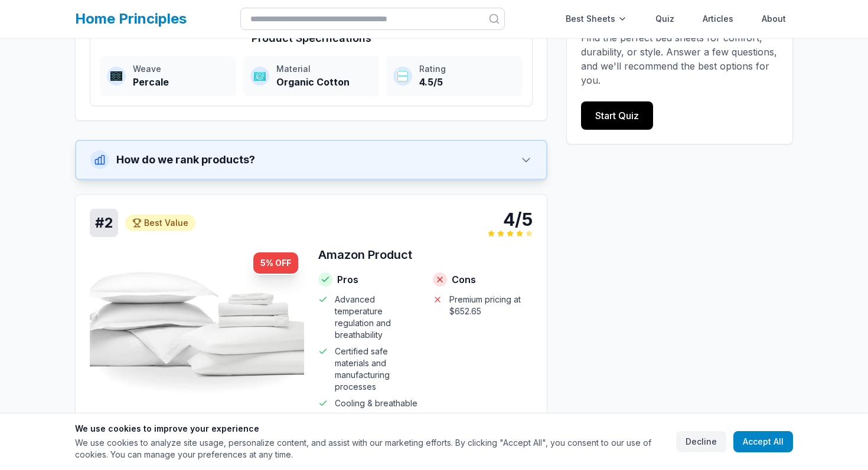  I want to click on div: Weave, so click(181, 69).